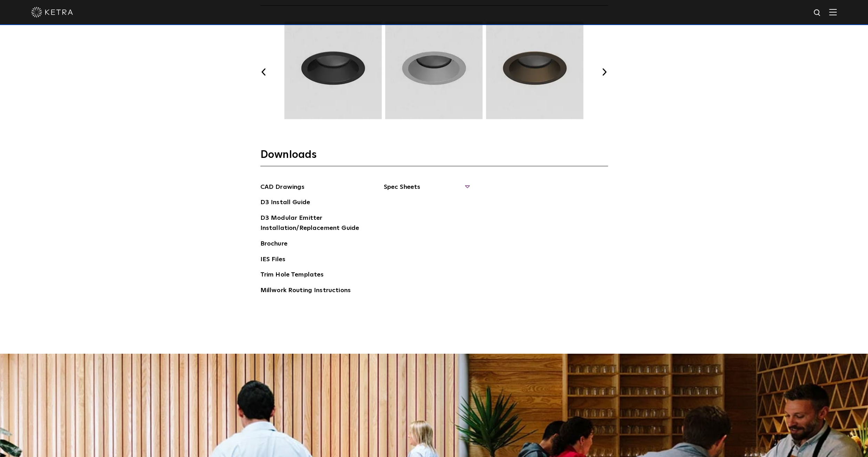  I want to click on img: TRM007.webp, so click(333, 70).